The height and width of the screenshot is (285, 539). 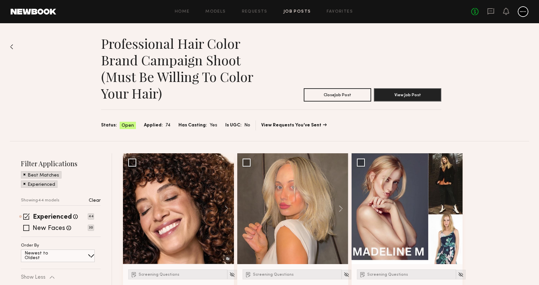 What do you see at coordinates (49, 229) in the screenshot?
I see `label: New Faces` at bounding box center [49, 229].